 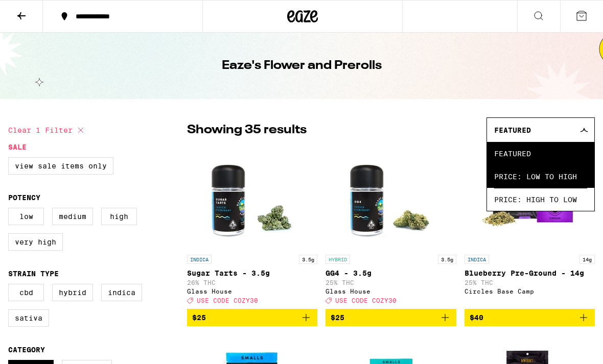 What do you see at coordinates (17, 147) in the screenshot?
I see `legend: Sale` at bounding box center [17, 147].